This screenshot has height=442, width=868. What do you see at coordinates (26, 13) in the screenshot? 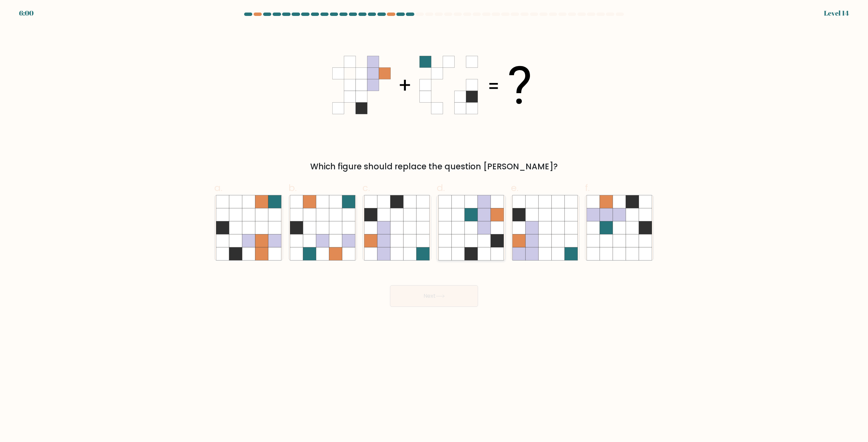
I see `div: 6:00` at bounding box center [26, 13].